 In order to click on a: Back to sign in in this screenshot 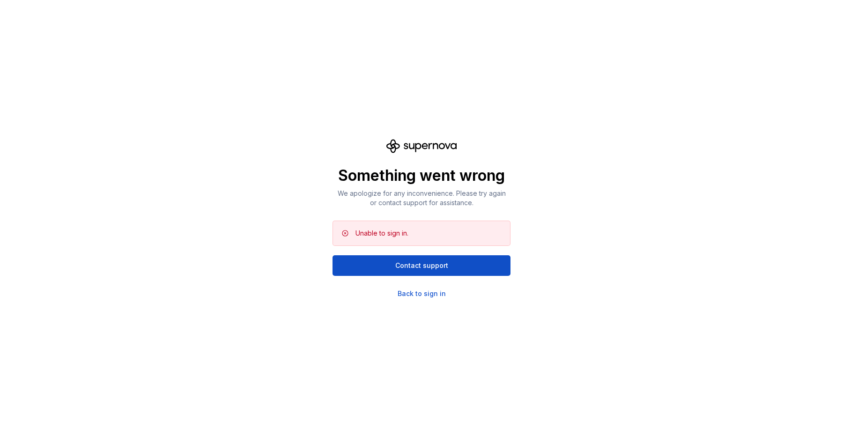, I will do `click(421, 294)`.